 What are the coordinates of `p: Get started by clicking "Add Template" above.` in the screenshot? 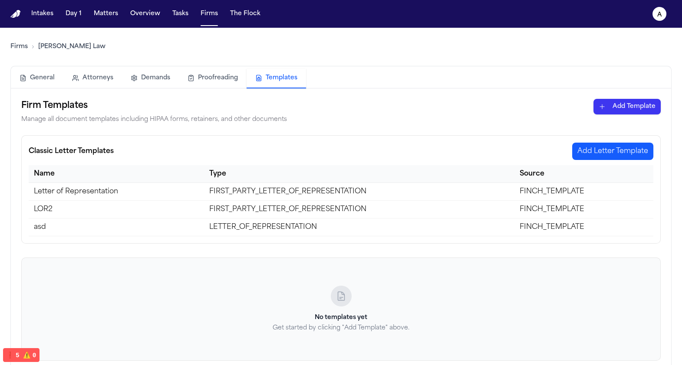 It's located at (341, 329).